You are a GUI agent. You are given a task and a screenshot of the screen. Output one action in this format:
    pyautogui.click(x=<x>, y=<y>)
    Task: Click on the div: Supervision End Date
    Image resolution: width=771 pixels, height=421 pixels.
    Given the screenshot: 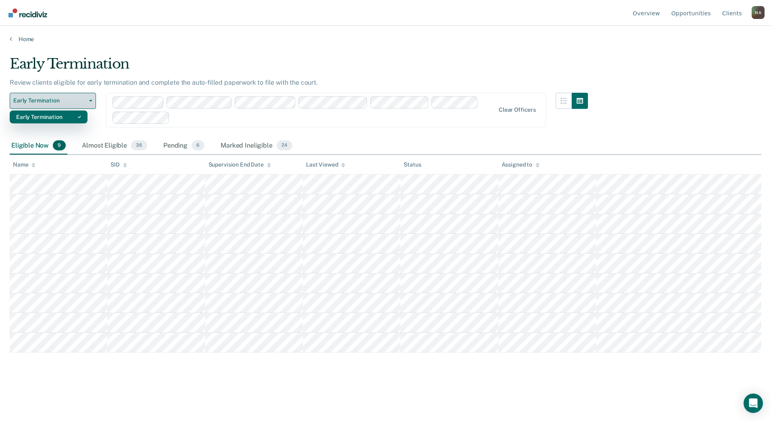 What is the action you would take?
    pyautogui.click(x=240, y=165)
    